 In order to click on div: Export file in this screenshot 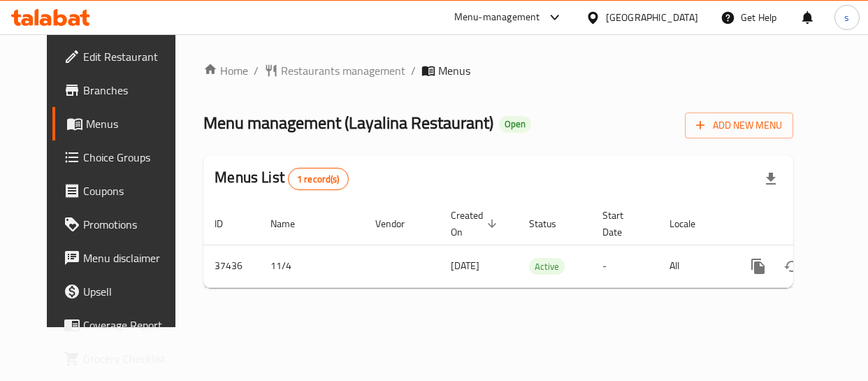, I will do `click(771, 179)`.